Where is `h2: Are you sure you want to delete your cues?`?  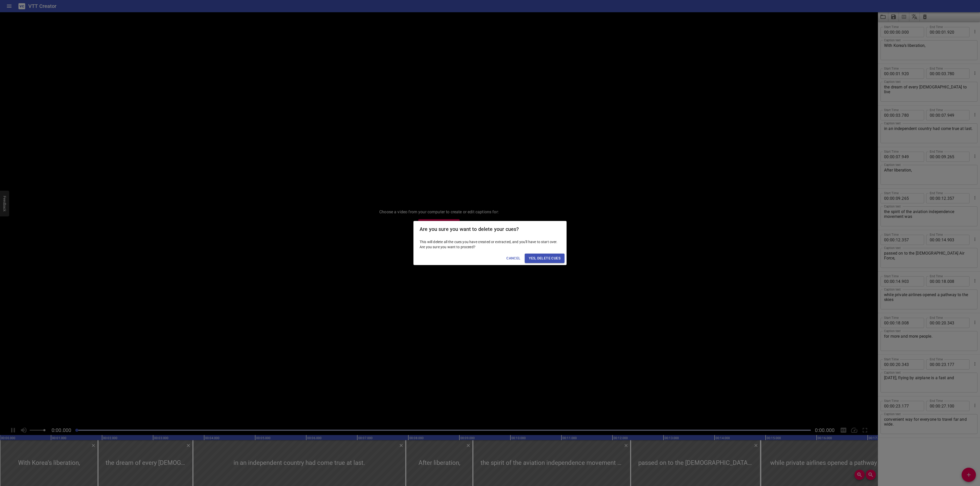 h2: Are you sure you want to delete your cues? is located at coordinates (490, 229).